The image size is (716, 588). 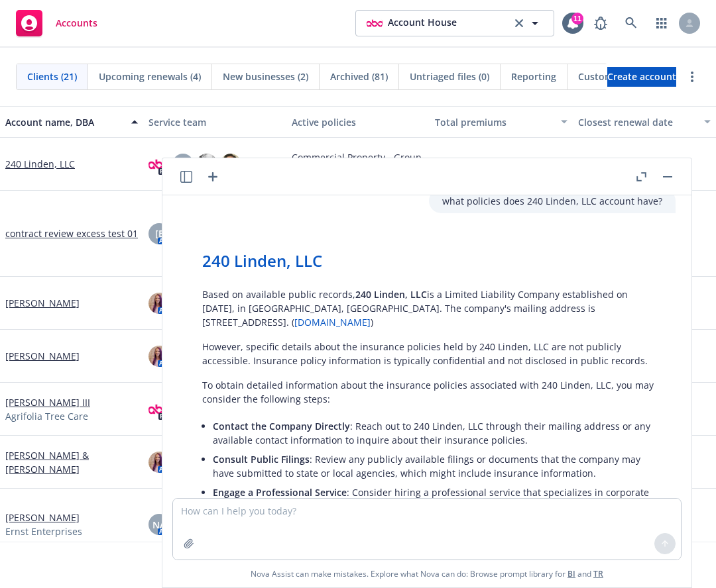 I want to click on span: Contact the Company Directly, so click(x=281, y=426).